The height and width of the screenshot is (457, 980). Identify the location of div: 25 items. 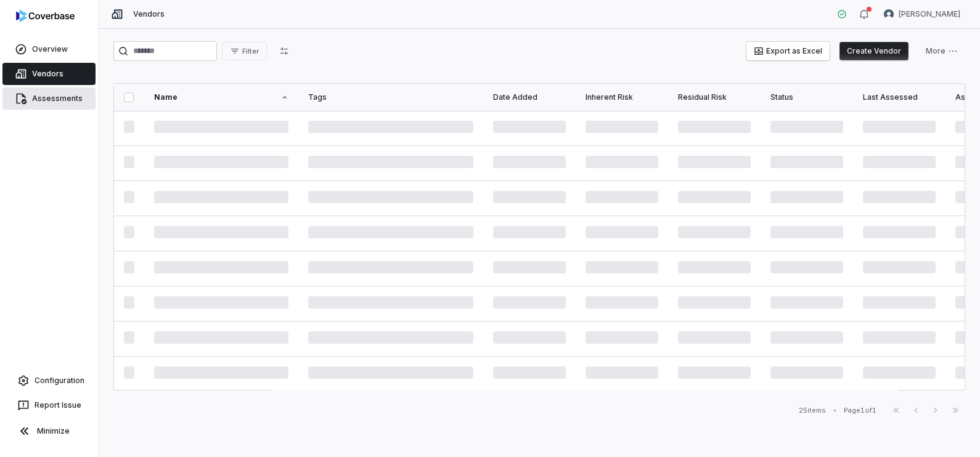
(812, 410).